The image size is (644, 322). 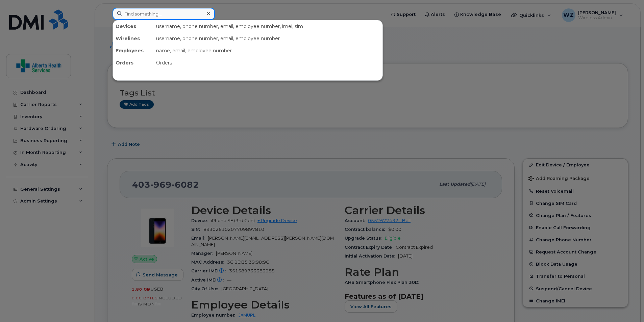 I want to click on div: Devices, so click(x=133, y=27).